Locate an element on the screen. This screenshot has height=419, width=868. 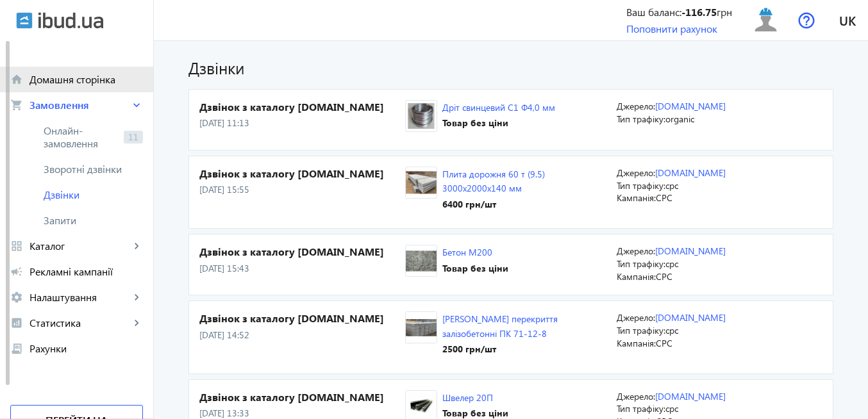
mat-icon: shopping_cart is located at coordinates (17, 105).